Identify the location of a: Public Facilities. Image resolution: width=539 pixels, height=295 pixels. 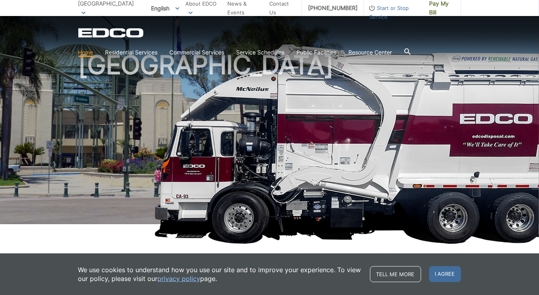
(317, 52).